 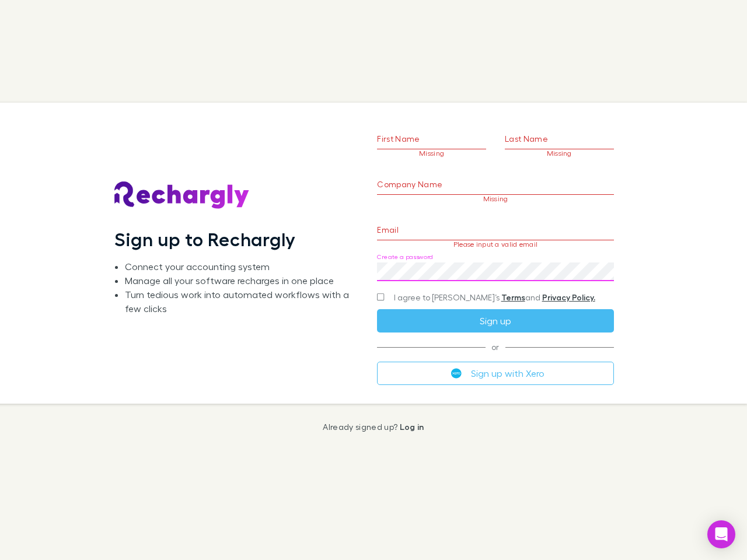 What do you see at coordinates (513, 297) in the screenshot?
I see `a: Terms` at bounding box center [513, 297].